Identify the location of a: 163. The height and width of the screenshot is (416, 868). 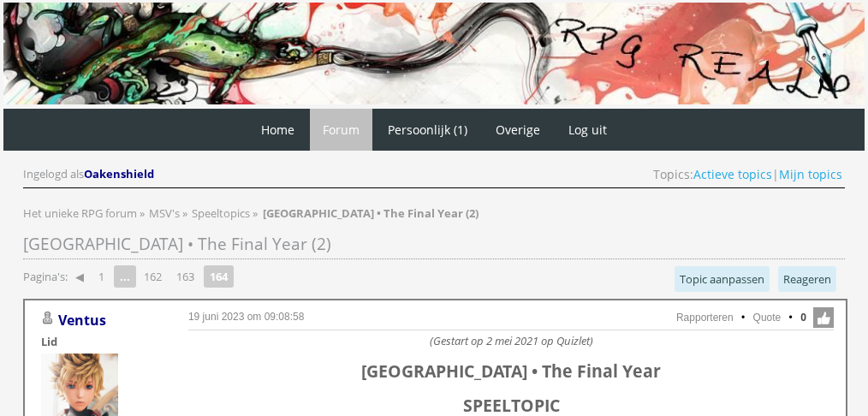
(185, 277).